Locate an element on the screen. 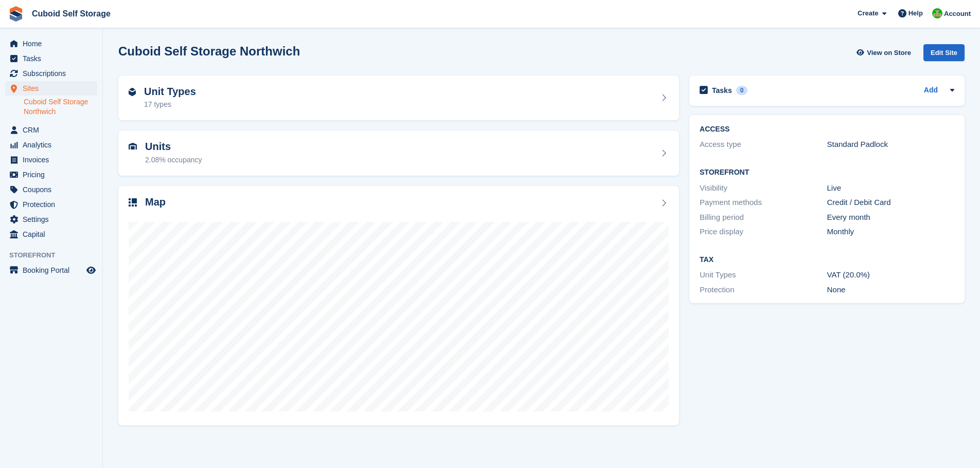  div: VAT (20.0%) is located at coordinates (891, 275).